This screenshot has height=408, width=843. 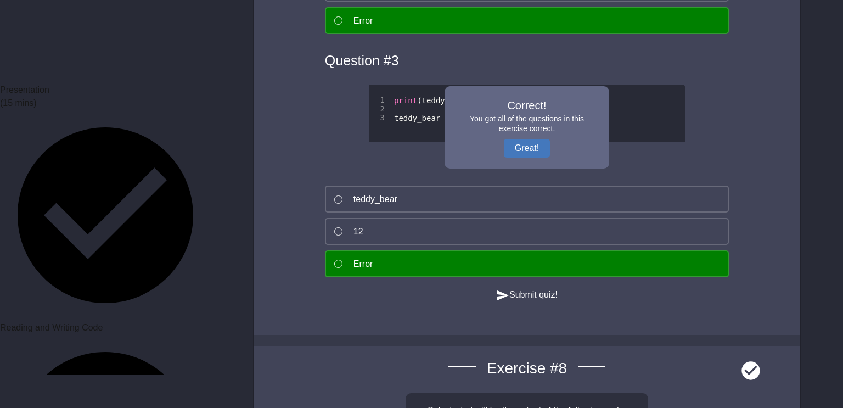 I want to click on button: Submit quiz!, so click(x=527, y=295).